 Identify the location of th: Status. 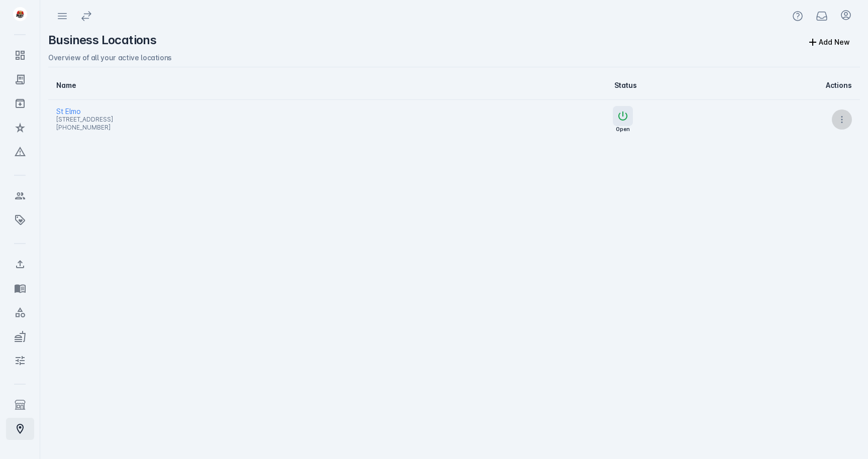
(532, 86).